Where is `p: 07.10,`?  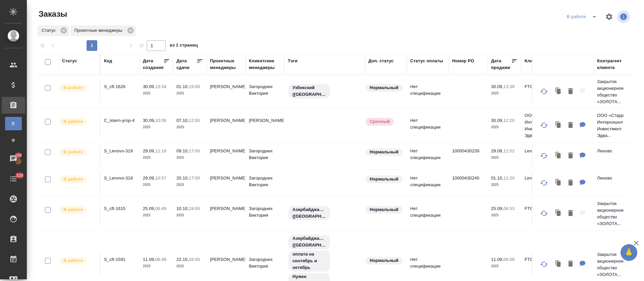 p: 07.10, is located at coordinates (183, 121).